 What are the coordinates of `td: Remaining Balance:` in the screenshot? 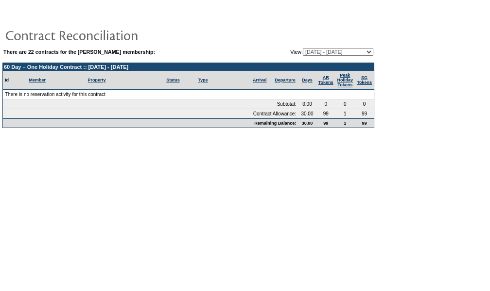 It's located at (150, 123).